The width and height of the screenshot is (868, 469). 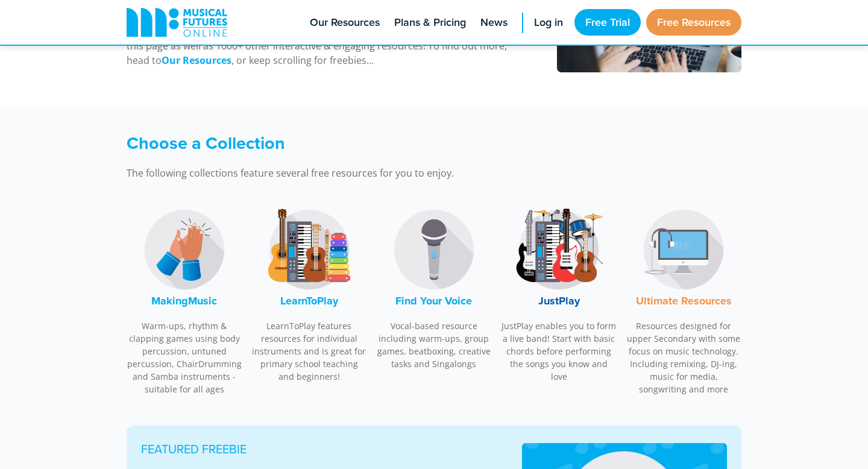 What do you see at coordinates (430, 22) in the screenshot?
I see `span: Plans & Pricing` at bounding box center [430, 22].